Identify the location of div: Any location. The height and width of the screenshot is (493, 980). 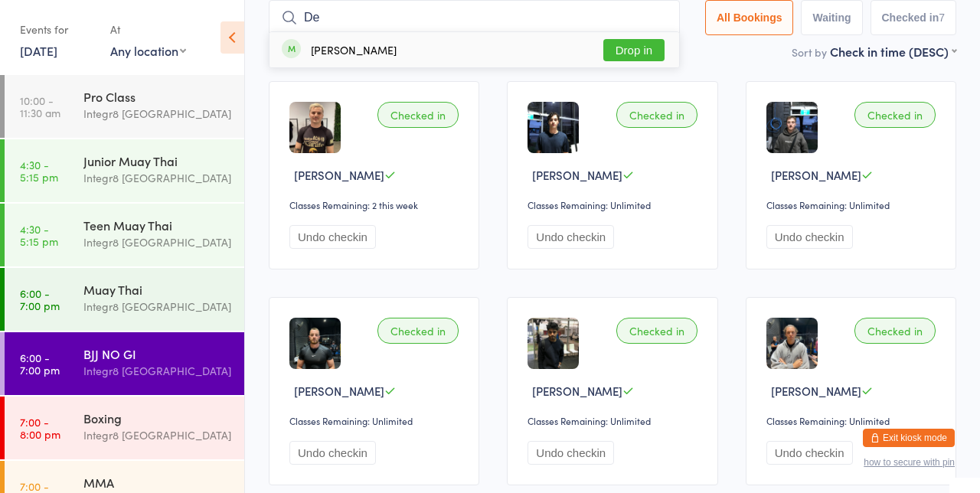
(148, 51).